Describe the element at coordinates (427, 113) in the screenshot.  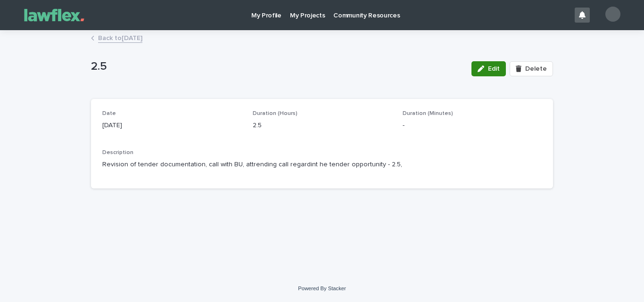
I see `span: Duration (Minutes)` at that location.